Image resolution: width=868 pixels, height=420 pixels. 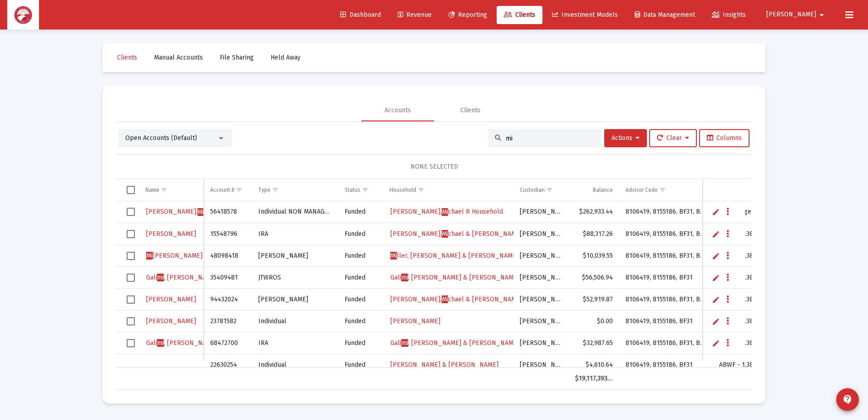 What do you see at coordinates (415, 14) in the screenshot?
I see `span: Revenue` at bounding box center [415, 14].